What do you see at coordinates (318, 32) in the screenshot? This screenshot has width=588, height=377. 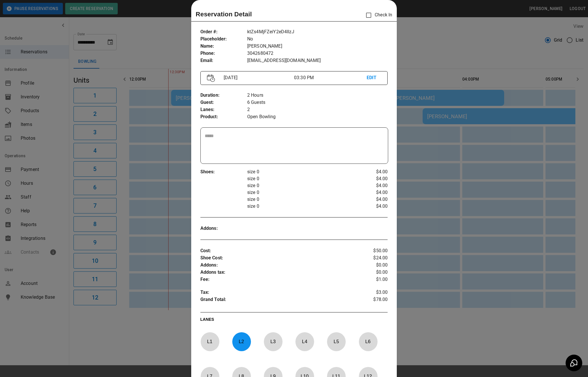 I see `p: ktZs4MjFZeiY2eD4IIzJ` at bounding box center [318, 32].